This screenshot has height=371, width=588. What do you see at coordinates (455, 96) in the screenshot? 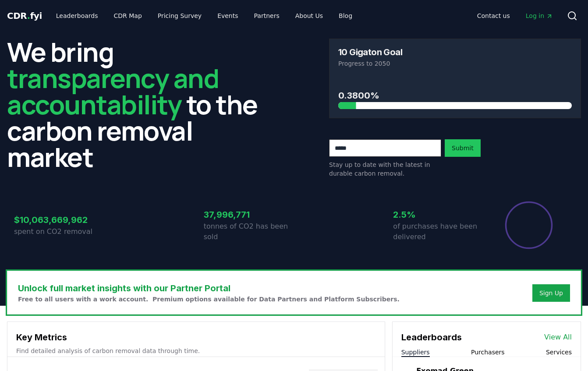
I see `h3: 0.3800%` at bounding box center [455, 96].